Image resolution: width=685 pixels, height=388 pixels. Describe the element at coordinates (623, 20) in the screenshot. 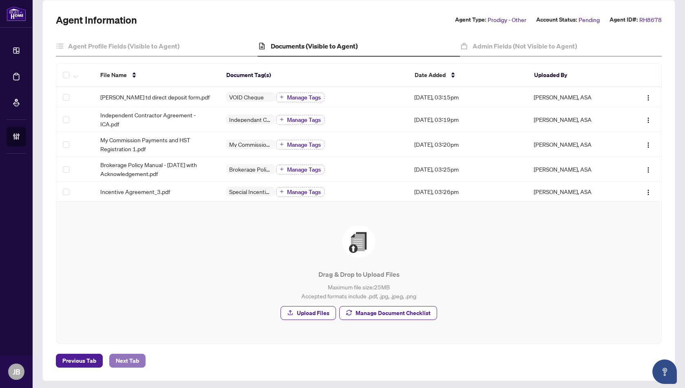

I see `label: Agent ID#:` at that location.